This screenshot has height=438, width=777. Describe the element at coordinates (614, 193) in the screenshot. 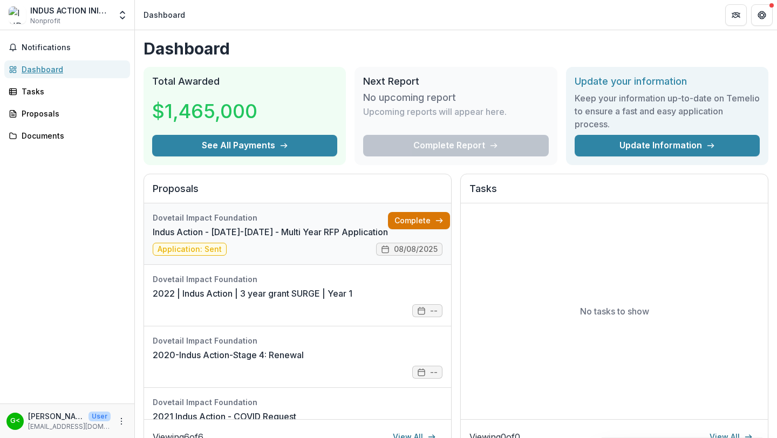

I see `h2: Tasks` at that location.